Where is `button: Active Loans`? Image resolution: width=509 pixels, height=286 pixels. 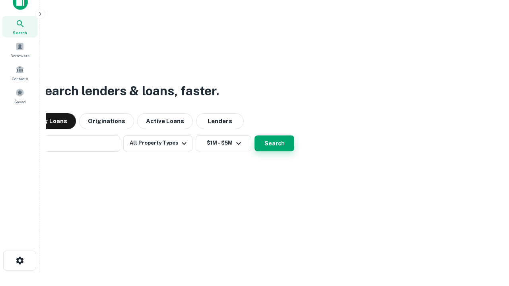
button: Active Loans is located at coordinates (165, 121).